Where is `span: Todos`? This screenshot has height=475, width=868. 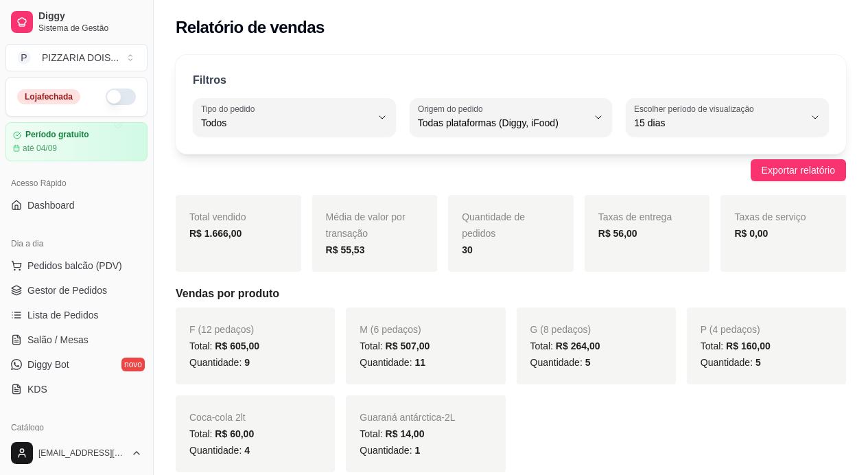
span: Todos is located at coordinates (287, 122).